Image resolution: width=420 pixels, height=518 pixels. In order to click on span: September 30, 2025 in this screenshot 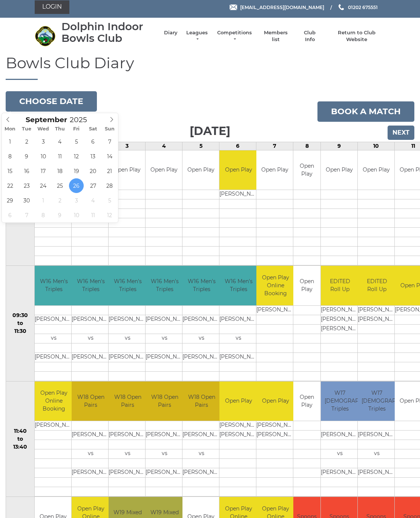, I will do `click(26, 200)`.